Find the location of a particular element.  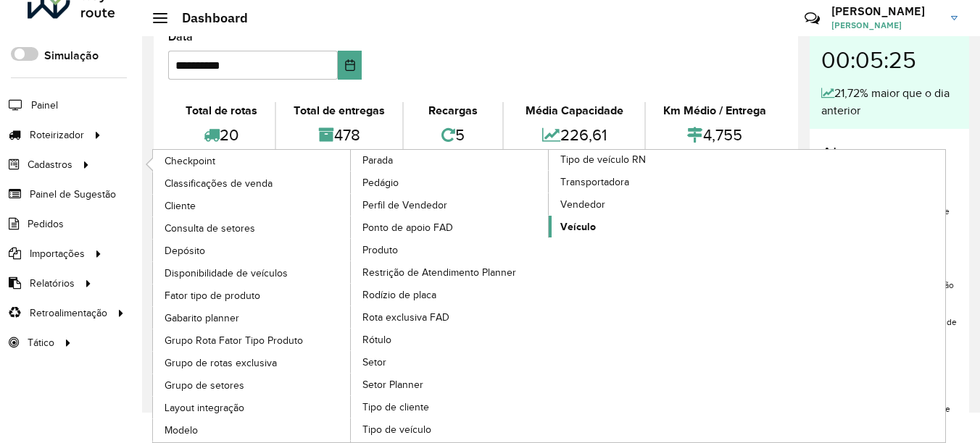

span: Veículo is located at coordinates (578, 227).